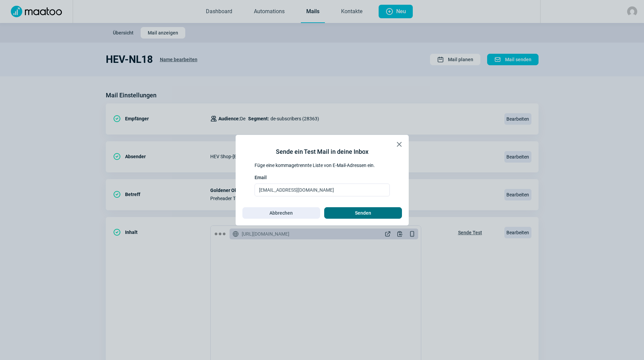  What do you see at coordinates (282, 213) in the screenshot?
I see `button: Abbrechen` at bounding box center [282, 213].